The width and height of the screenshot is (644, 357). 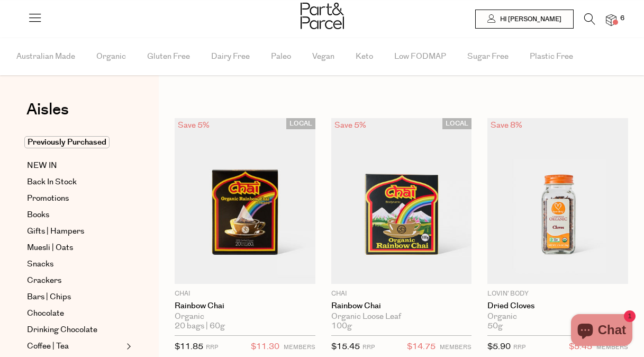 What do you see at coordinates (401, 317) in the screenshot?
I see `div: Organic Loose Leaf` at bounding box center [401, 317].